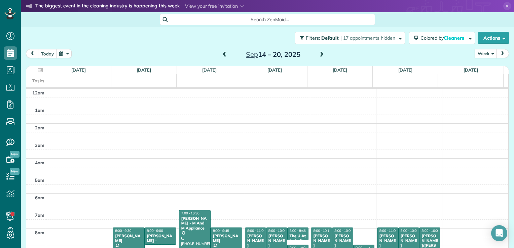 The width and height of the screenshot is (514, 248). What do you see at coordinates (40, 110) in the screenshot?
I see `span: 1am` at bounding box center [40, 110].